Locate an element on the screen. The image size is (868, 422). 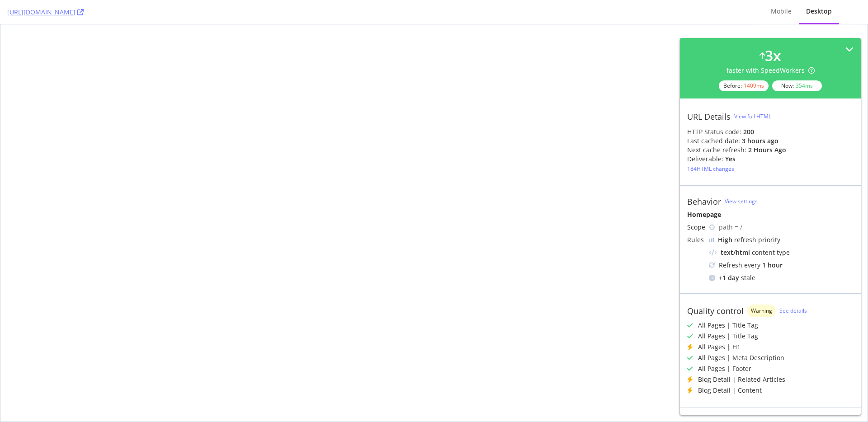
div: faster with SpeedWorkers is located at coordinates (771, 70).